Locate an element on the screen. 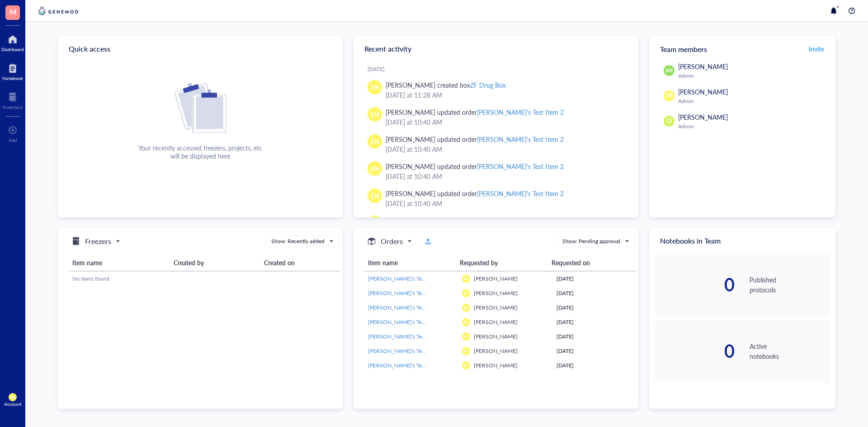  img: Cf+DiIyRRx+BTSbnYhsZzE9to3+AfuhVxcka4spAAAAAElFTkSuQmCC is located at coordinates (200, 108).